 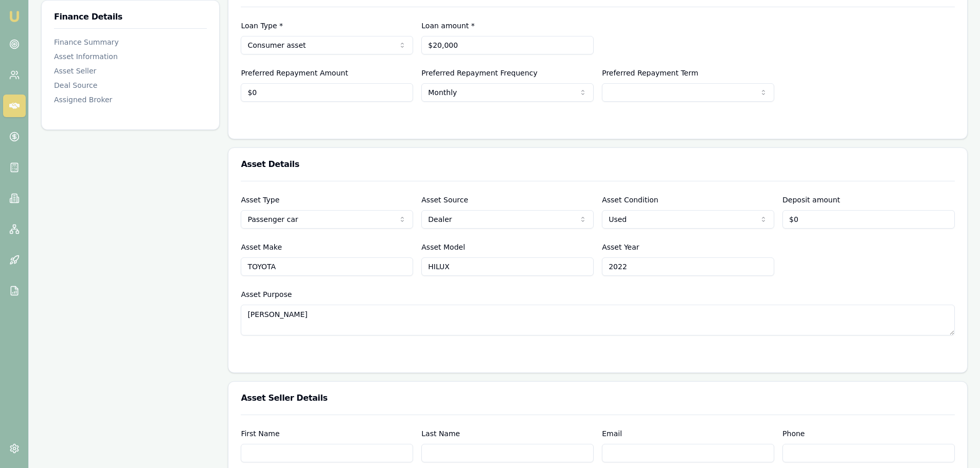 I want to click on label: Asset Model, so click(x=443, y=247).